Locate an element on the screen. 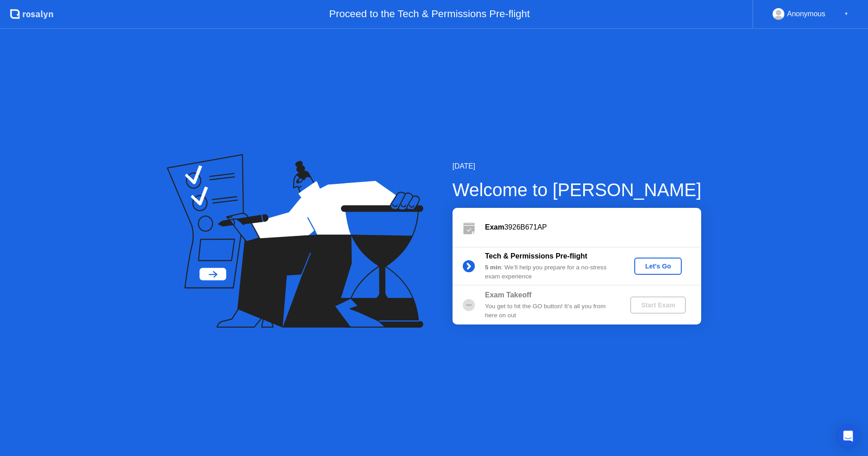  b: 5 min is located at coordinates (494, 267).